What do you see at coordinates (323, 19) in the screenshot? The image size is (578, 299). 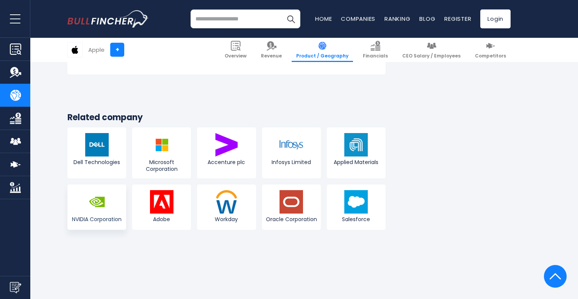 I see `a: Home` at bounding box center [323, 19].